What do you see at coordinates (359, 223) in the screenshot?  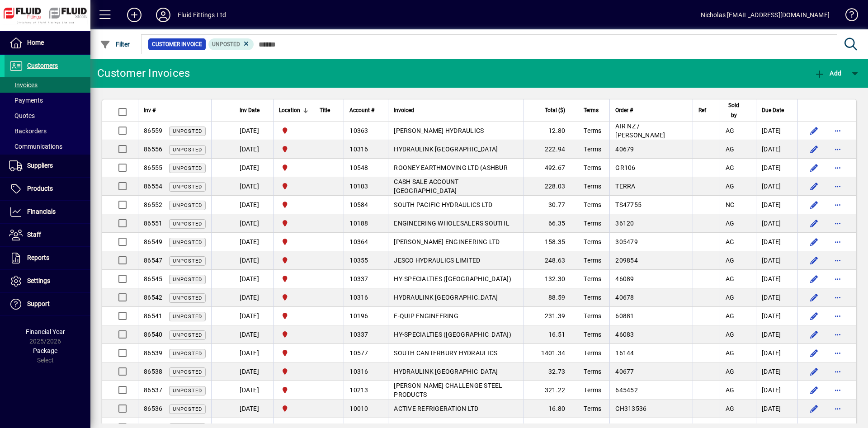 I see `span: 10188` at bounding box center [359, 223].